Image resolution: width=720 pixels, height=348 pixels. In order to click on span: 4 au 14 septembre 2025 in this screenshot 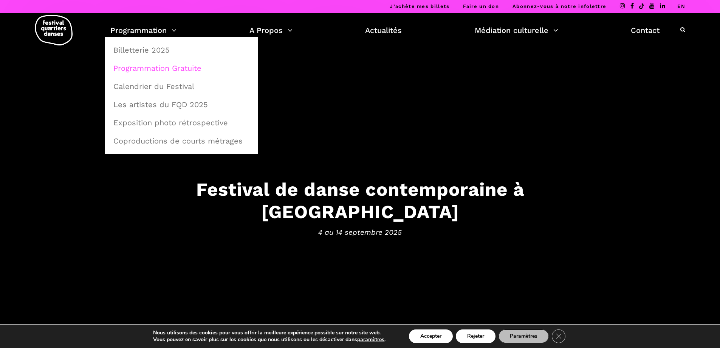, I will do `click(360, 232)`.